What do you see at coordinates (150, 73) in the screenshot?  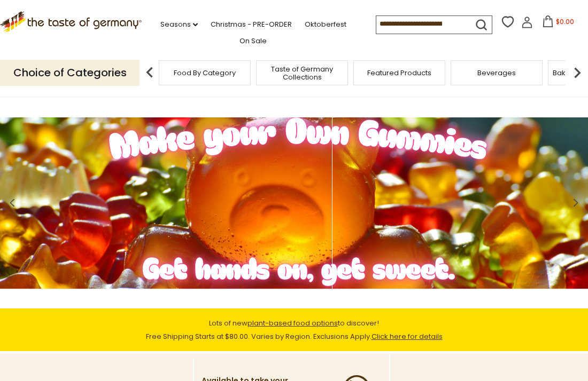 I see `img: previous arrow` at bounding box center [150, 73].